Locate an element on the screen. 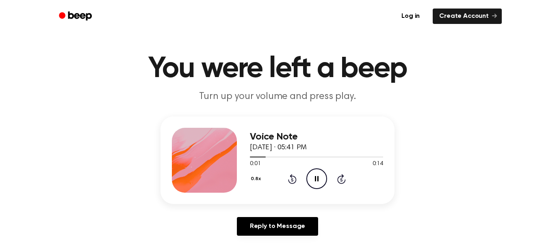 Image resolution: width=555 pixels, height=243 pixels. span: 0:14 is located at coordinates (378, 164).